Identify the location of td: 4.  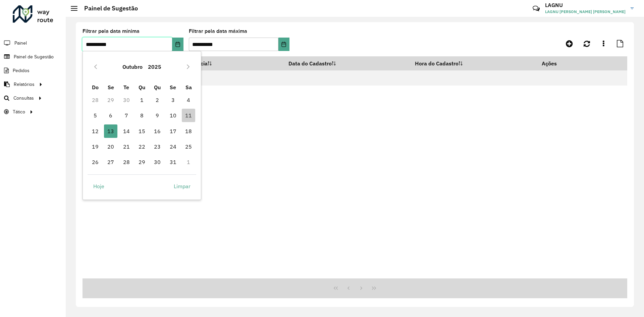
(188, 100).